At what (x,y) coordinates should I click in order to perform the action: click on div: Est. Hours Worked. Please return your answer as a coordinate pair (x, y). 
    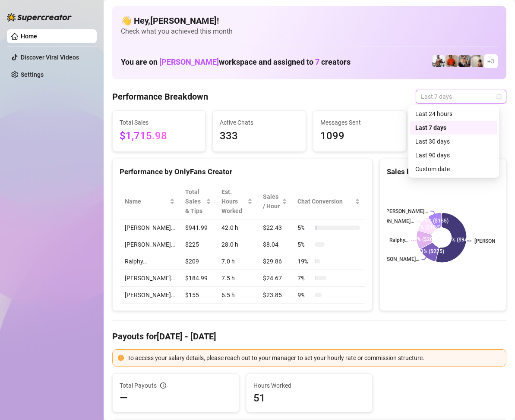
    Looking at the image, I should click on (233, 201).